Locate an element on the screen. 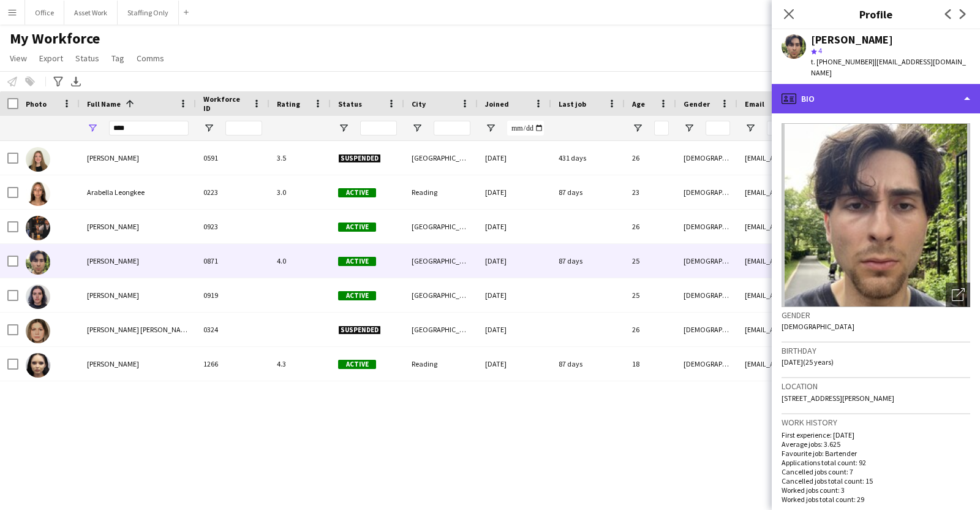  div: 0871 is located at coordinates (233, 261).